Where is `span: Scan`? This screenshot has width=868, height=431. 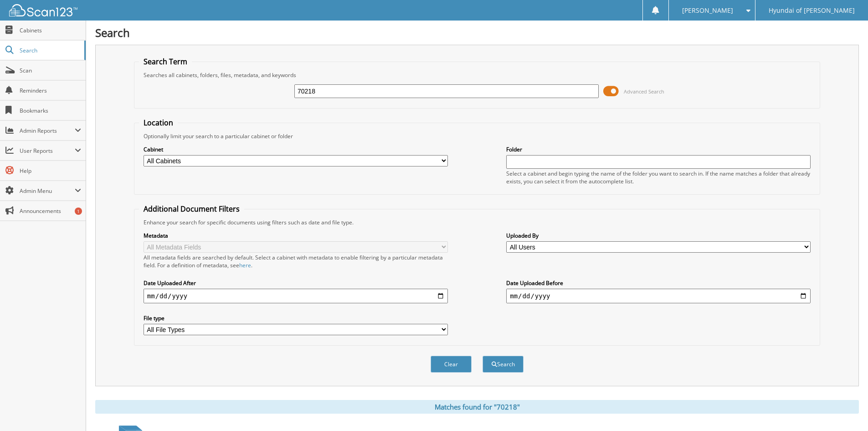
span: Scan is located at coordinates (50, 70).